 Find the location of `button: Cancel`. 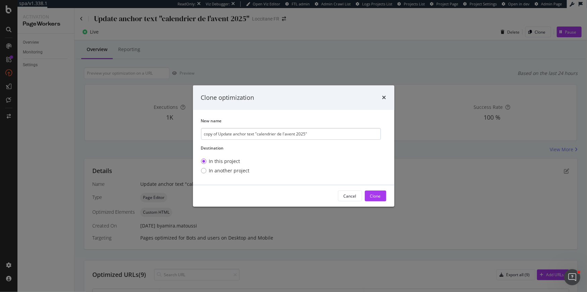

button: Cancel is located at coordinates (350, 196).